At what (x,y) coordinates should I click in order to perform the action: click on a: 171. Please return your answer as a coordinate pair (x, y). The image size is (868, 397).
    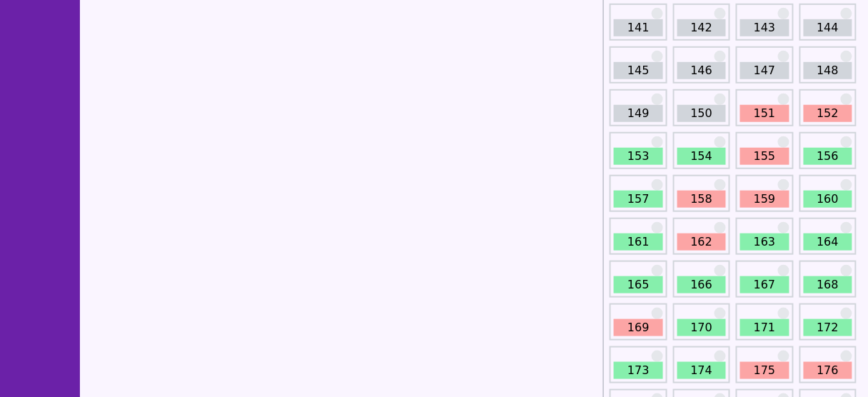
    Looking at the image, I should click on (765, 328).